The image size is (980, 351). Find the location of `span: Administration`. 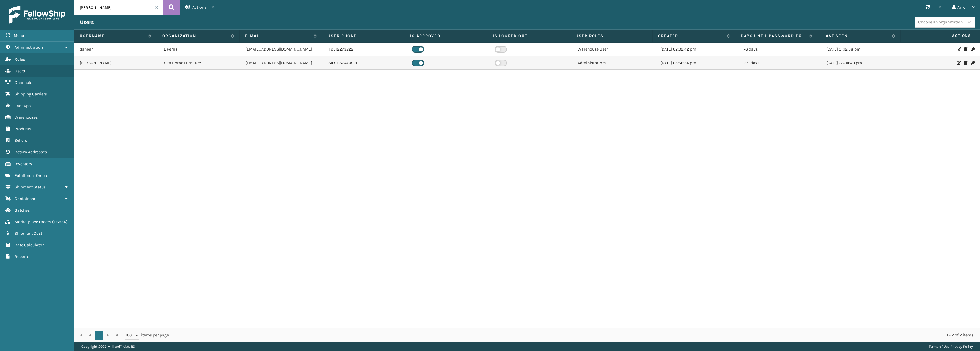

span: Administration is located at coordinates (28, 47).